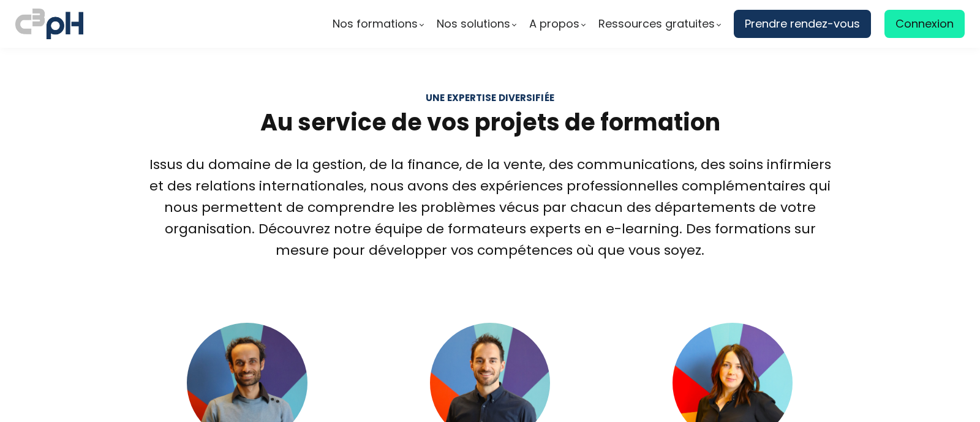  I want to click on a: Connexion, so click(924, 24).